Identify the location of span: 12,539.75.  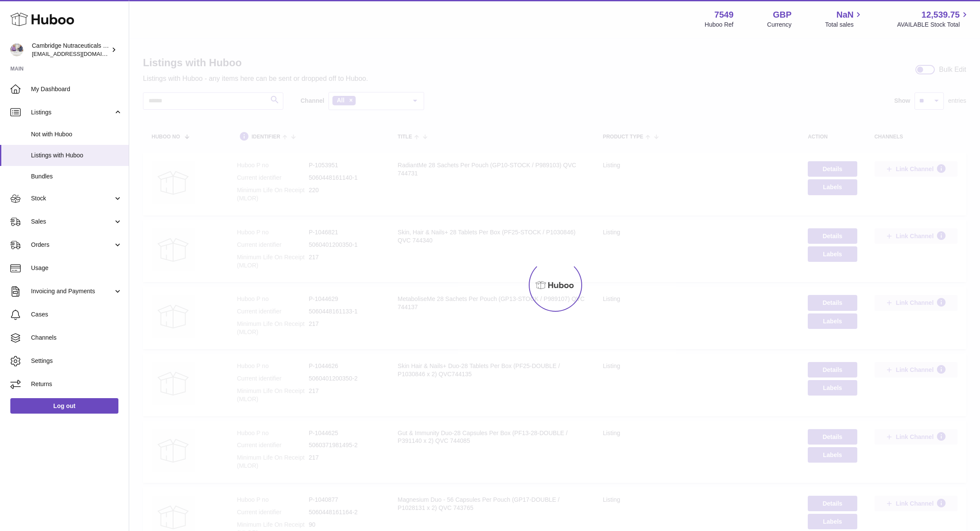
(940, 15).